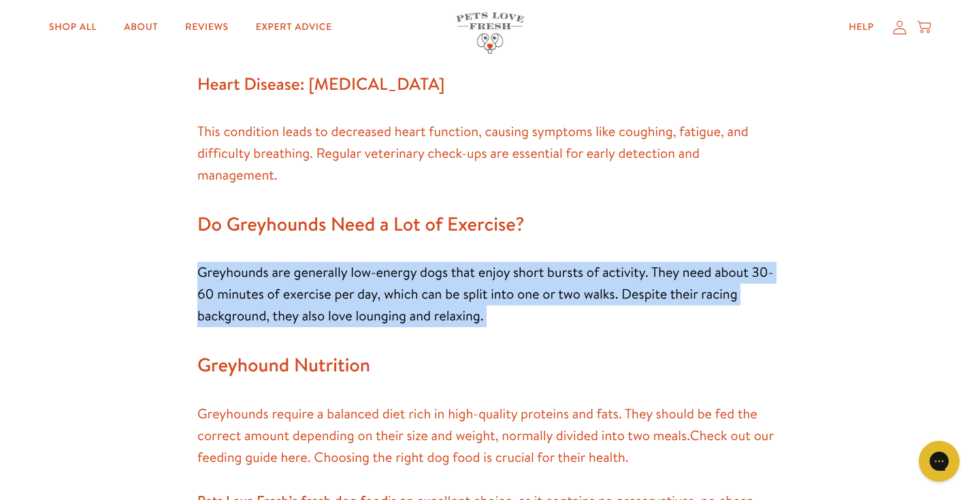 This screenshot has width=980, height=500. What do you see at coordinates (490, 437) in the screenshot?
I see `p: Greyhounds require a balanced diet rich in high-quality proteins and fats. They should be fed the...` at bounding box center [490, 437].